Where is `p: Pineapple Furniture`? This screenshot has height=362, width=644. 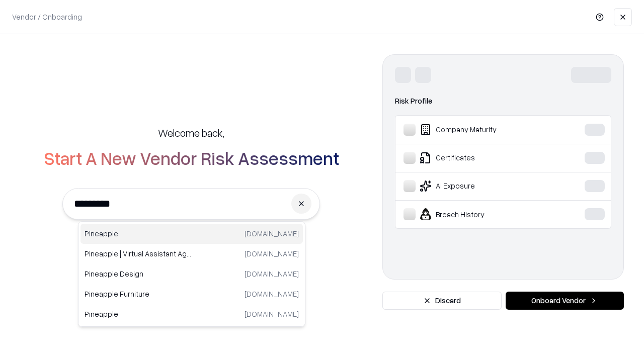
p: Pineapple Furniture is located at coordinates (138, 294).